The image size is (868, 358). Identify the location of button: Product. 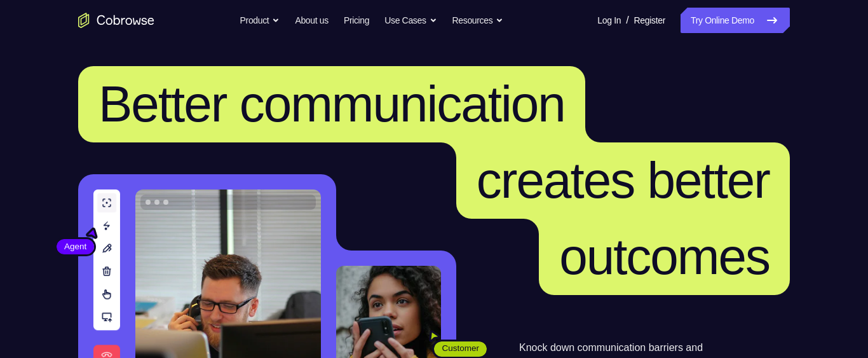
(259, 21).